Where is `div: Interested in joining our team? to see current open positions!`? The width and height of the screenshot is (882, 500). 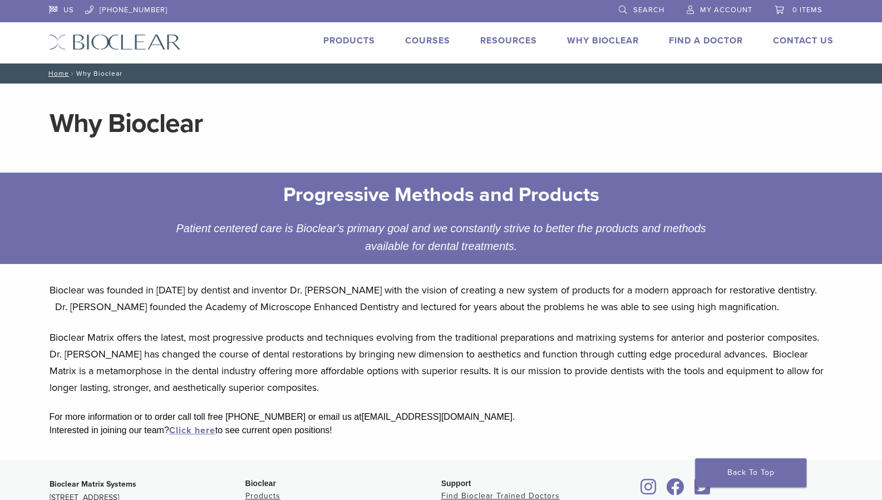
div: Interested in joining our team? to see current open positions! is located at coordinates (442, 430).